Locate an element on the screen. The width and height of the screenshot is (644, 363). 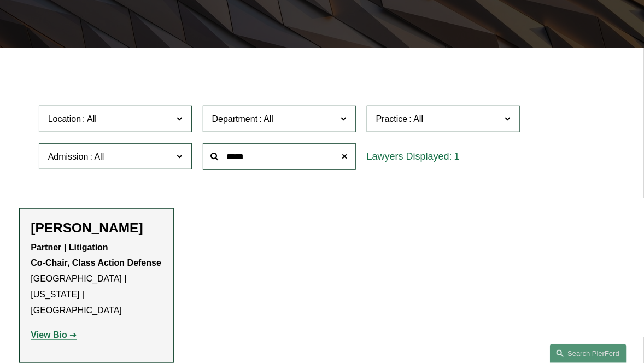
span: Practice is located at coordinates (392, 119).